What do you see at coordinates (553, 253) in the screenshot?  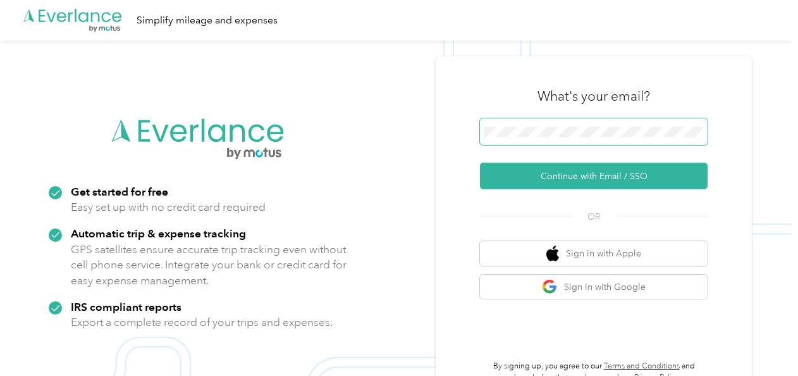 I see `img: apple logo` at bounding box center [553, 253].